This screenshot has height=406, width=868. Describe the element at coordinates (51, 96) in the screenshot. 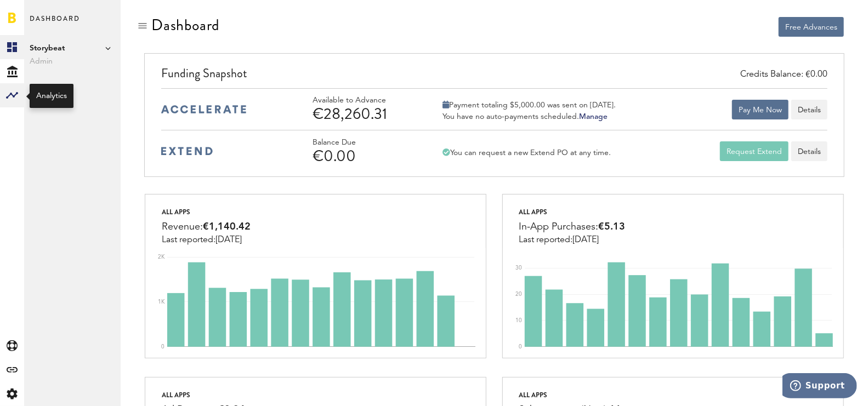

I see `div: Analytics` at that location.